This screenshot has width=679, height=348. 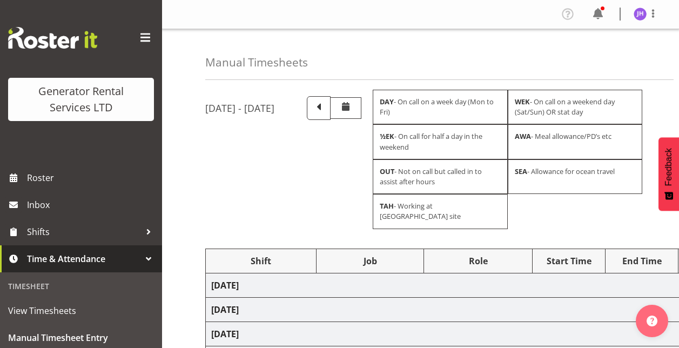 I want to click on span: Roster, so click(x=92, y=178).